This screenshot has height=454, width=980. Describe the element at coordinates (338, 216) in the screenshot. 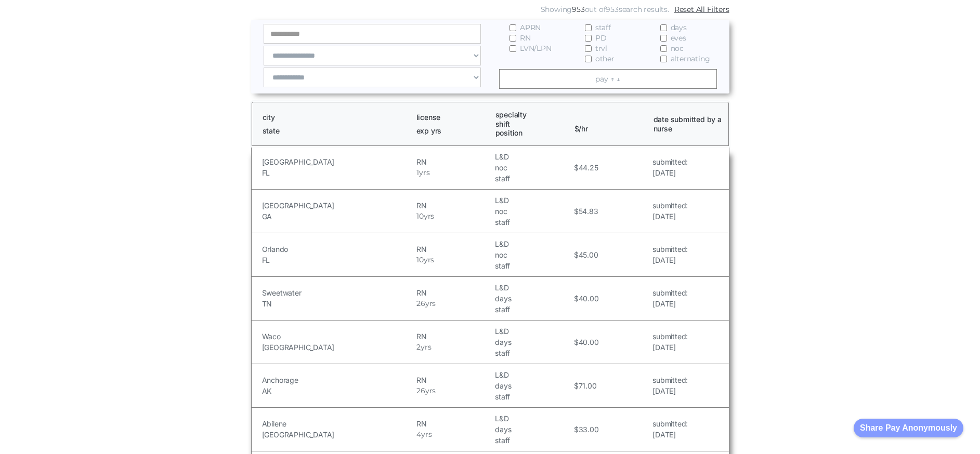

I see `h5: GA` at that location.